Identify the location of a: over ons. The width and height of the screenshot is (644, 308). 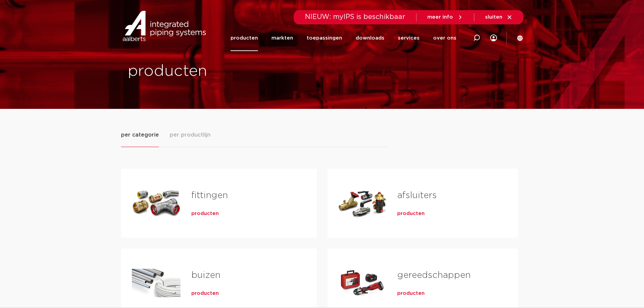
(444, 38).